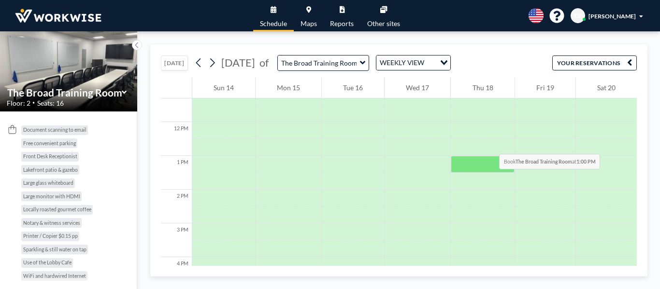 The height and width of the screenshot is (289, 660). I want to click on span: WiFi and hardwired Internet, so click(55, 276).